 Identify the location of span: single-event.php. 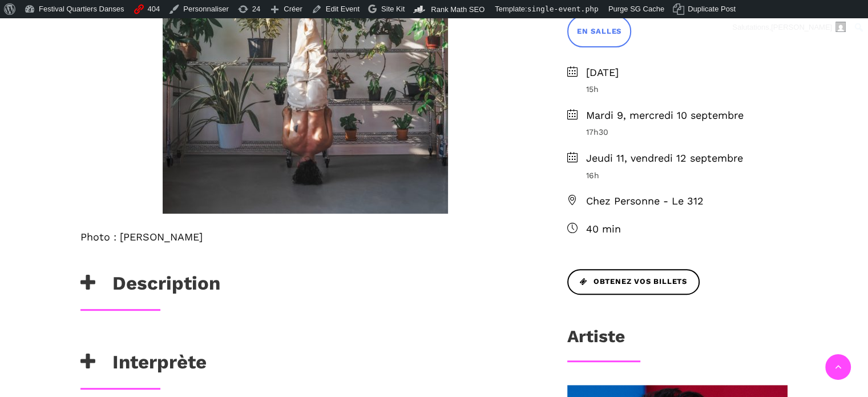
(563, 9).